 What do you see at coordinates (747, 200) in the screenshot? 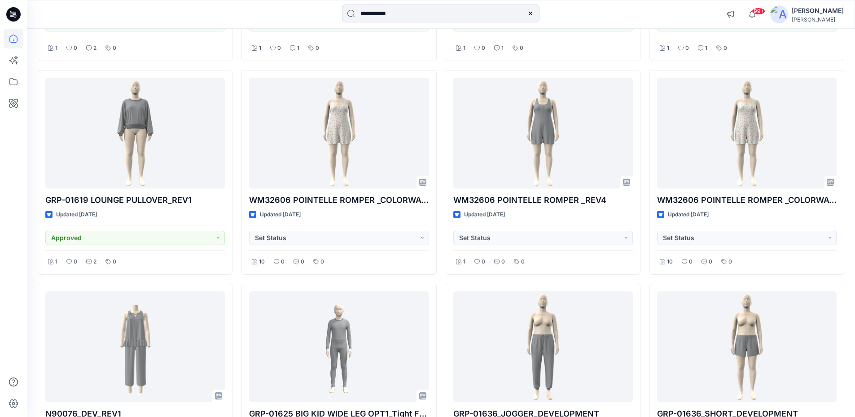
I see `p: WM32606 POINTELLE ROMPER _COLORWAY_REV1` at bounding box center [747, 200].